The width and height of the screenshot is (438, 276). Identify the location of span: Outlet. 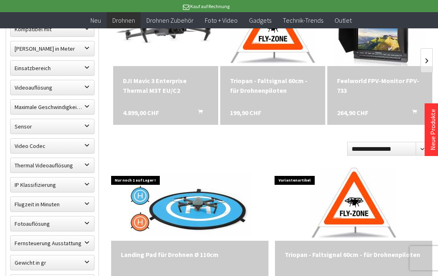
(343, 20).